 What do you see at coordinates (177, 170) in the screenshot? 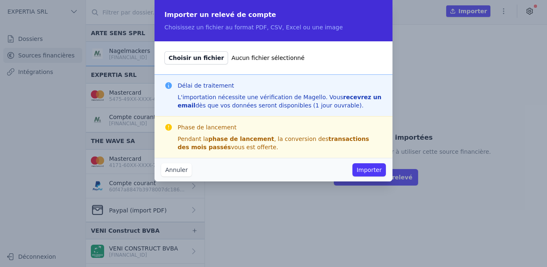
I see `button: Annuler` at bounding box center [177, 170].